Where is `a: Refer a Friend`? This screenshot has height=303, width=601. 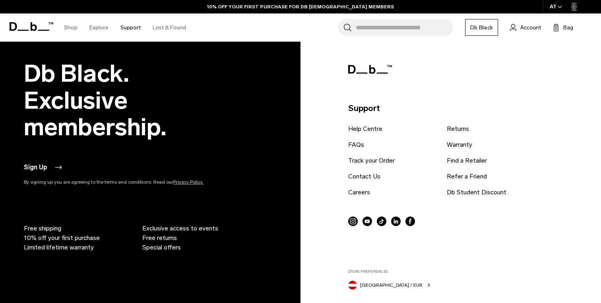
a: Refer a Friend is located at coordinates (466, 177).